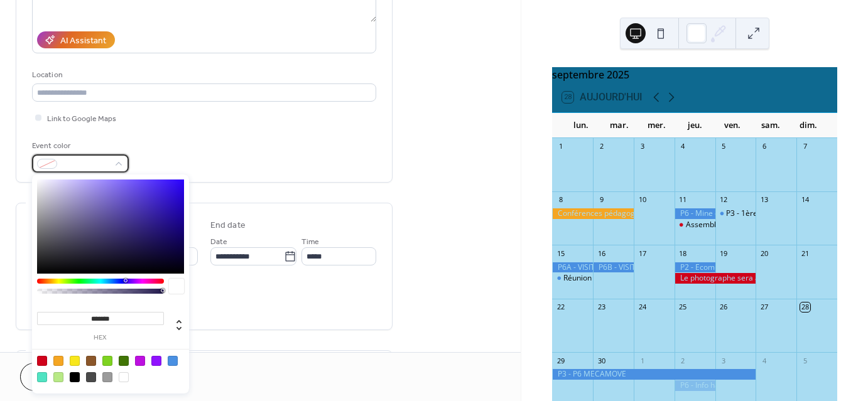  I want to click on div: 23, so click(601, 307).